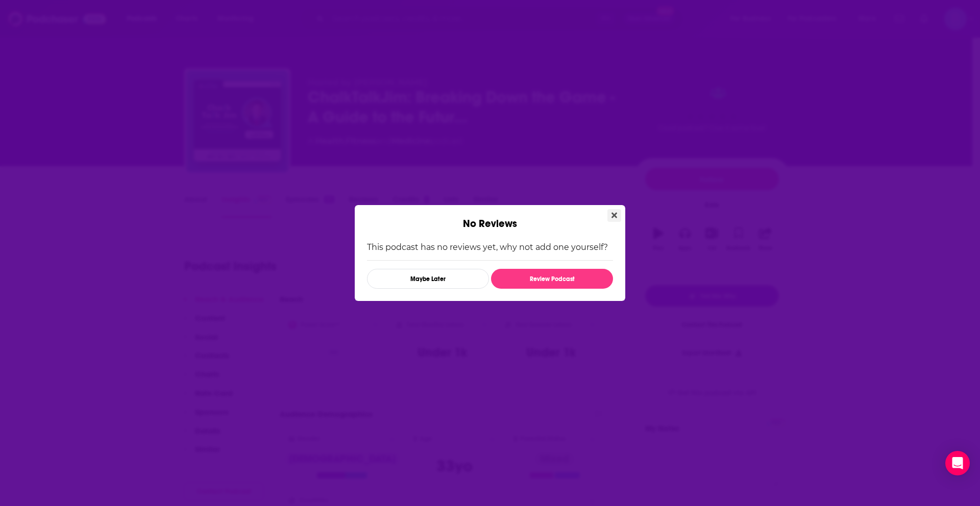 The image size is (980, 506). Describe the element at coordinates (615, 215) in the screenshot. I see `button: Close` at that location.